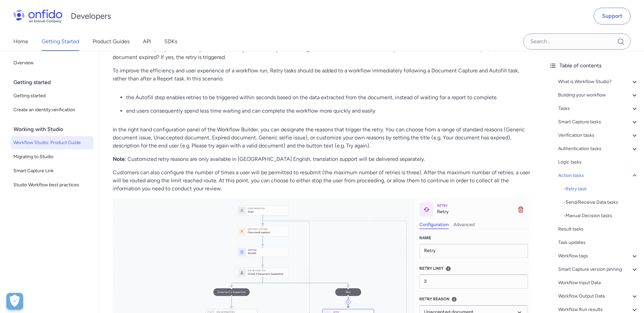  What do you see at coordinates (322, 53) in the screenshot?
I see `p: From a workflow perspective, a Retry task should always immediately follow a Logic task in order ...` at bounding box center [322, 53].